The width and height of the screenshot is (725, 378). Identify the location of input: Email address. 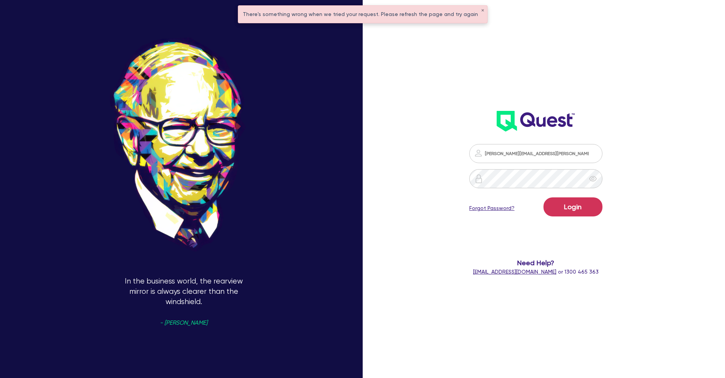
(536, 153).